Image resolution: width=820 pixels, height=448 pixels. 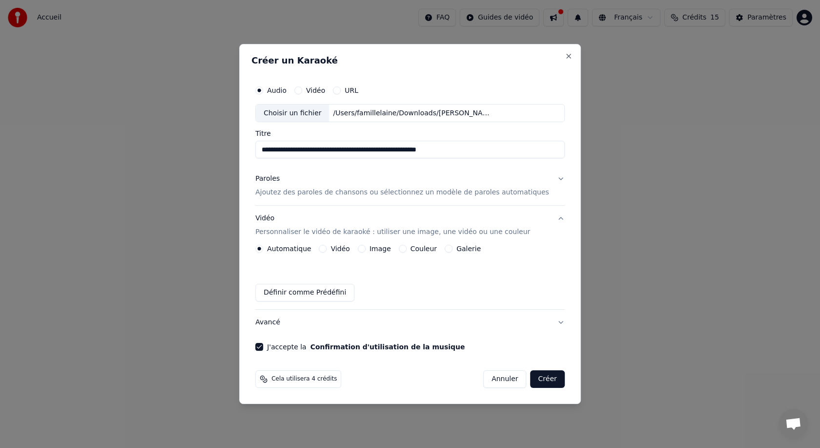 I want to click on button: J'accepte la, so click(x=388, y=347).